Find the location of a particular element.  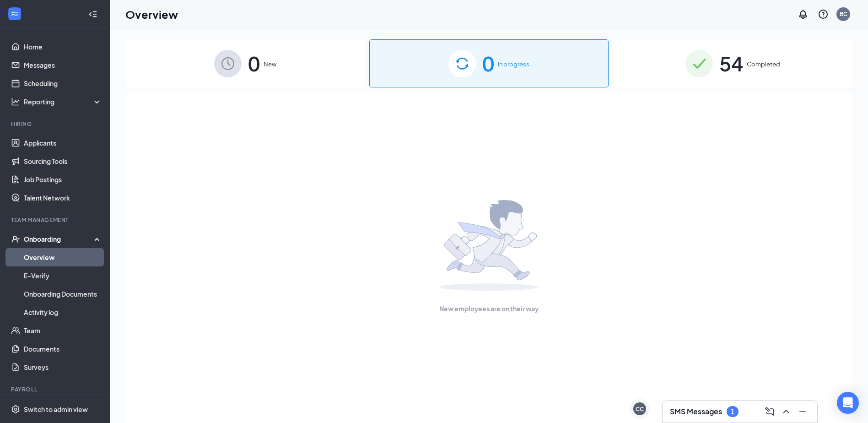

svg: QuestionInfo is located at coordinates (822, 14).